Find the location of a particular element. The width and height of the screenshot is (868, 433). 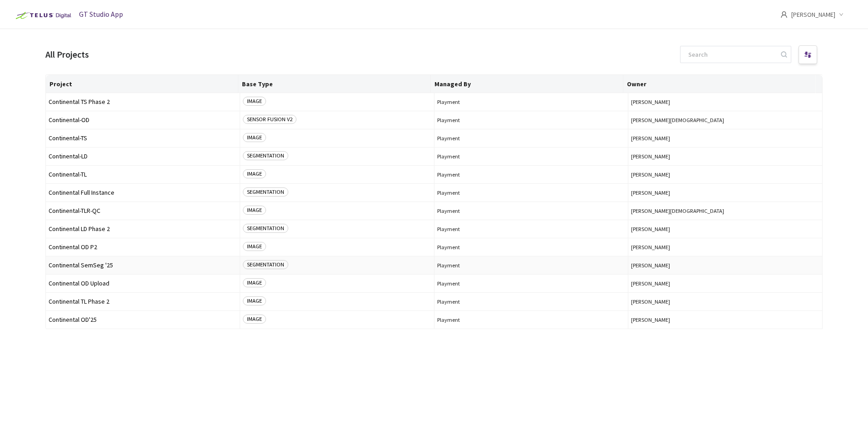

span: down is located at coordinates (841, 15).